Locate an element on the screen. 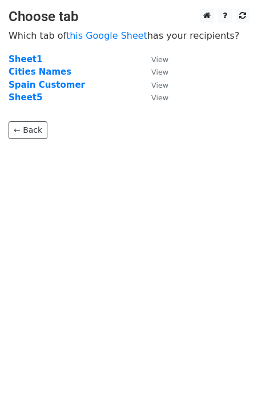 Image resolution: width=258 pixels, height=408 pixels. h3: Choose tab is located at coordinates (129, 17).